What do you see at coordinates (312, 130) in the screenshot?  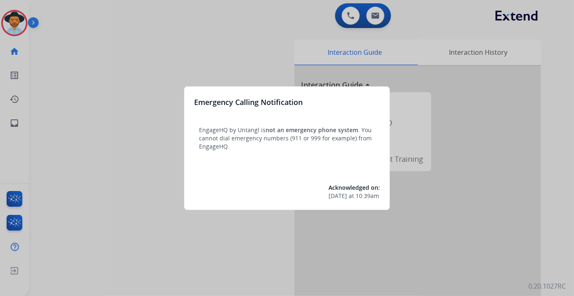 I see `span: not an emergency phone system` at bounding box center [312, 130].